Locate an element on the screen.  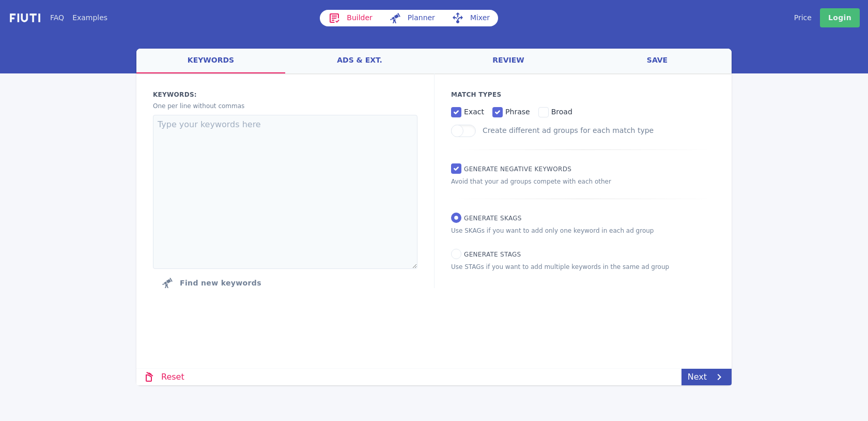
a: Examples is located at coordinates (90, 17).